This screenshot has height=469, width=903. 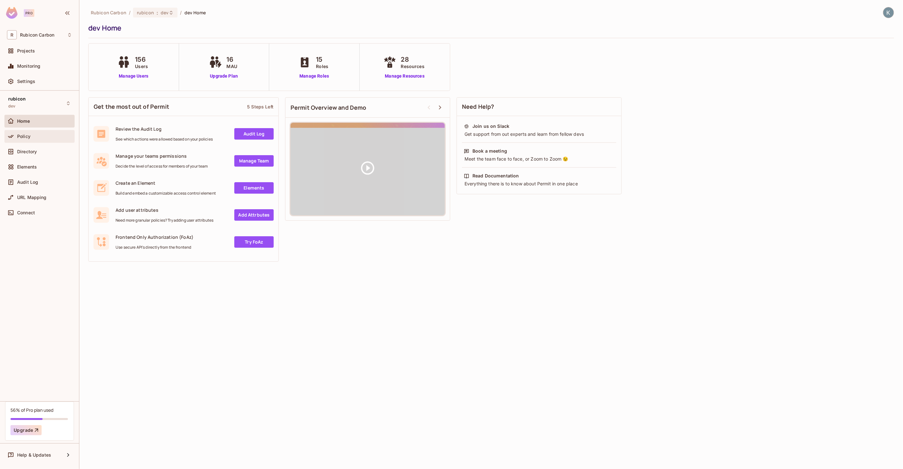 I want to click on a: Elements, so click(x=254, y=188).